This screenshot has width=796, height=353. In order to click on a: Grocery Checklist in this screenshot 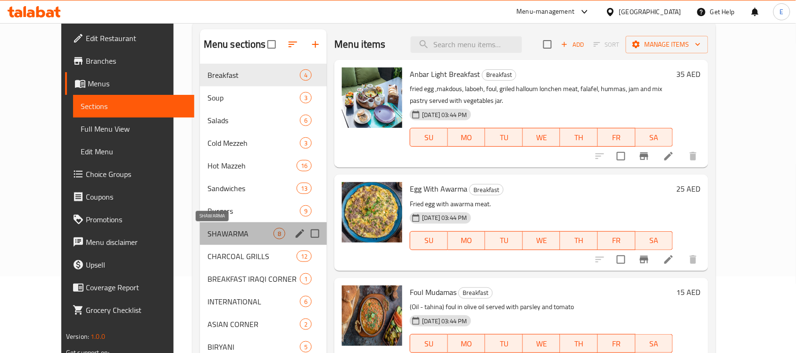, I will do `click(130, 310)`.